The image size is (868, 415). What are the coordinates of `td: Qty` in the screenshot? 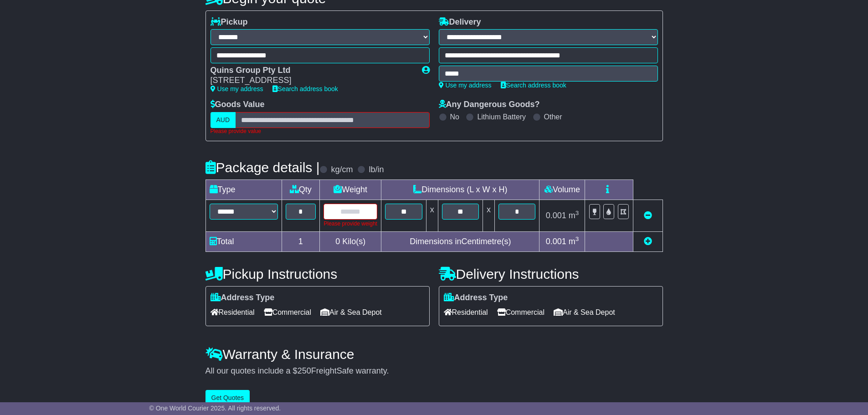 It's located at (301, 190).